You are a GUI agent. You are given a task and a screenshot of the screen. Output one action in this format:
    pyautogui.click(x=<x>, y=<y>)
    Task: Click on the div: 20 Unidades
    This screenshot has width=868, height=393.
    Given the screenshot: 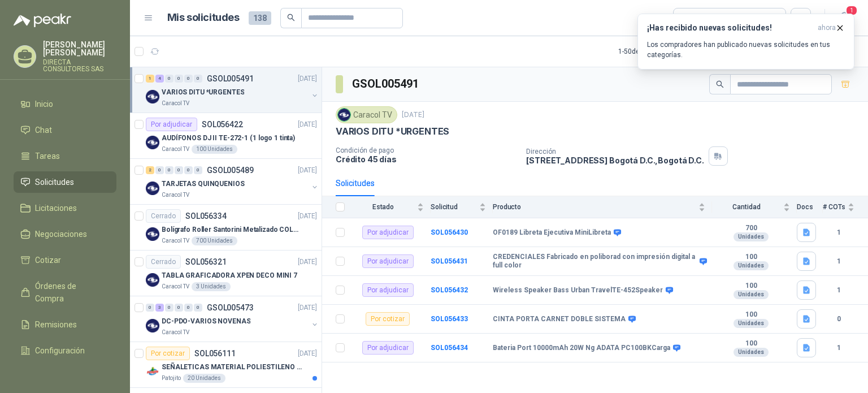 What is the action you would take?
    pyautogui.click(x=204, y=378)
    